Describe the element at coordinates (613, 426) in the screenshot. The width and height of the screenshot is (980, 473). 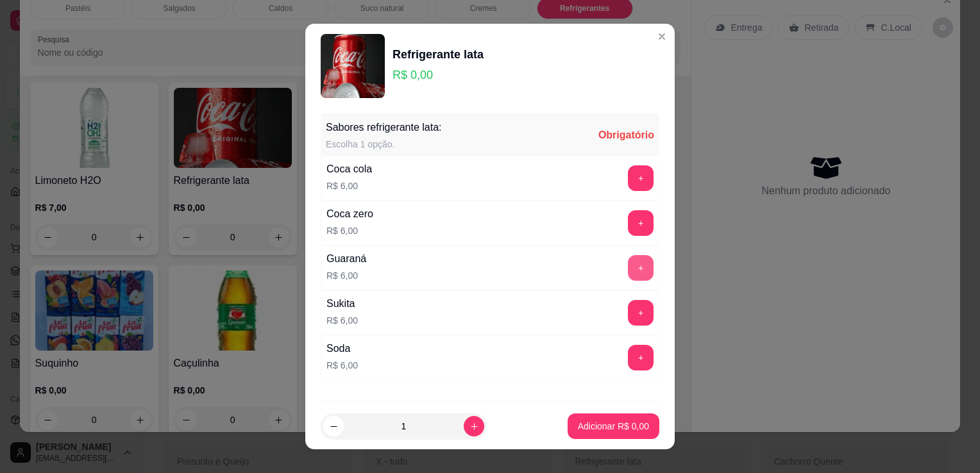
I see `p: Adicionar R$ 0,00` at that location.